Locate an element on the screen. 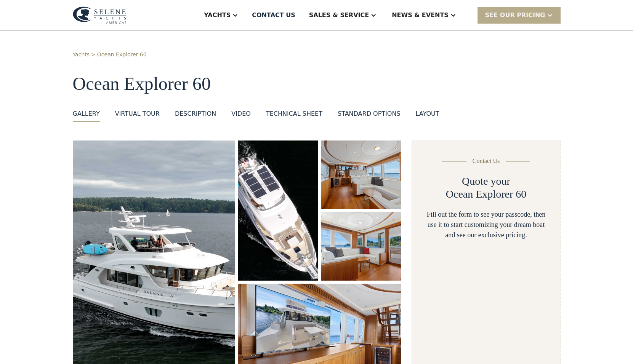 The image size is (633, 364). h2: Ocean Explorer 60 is located at coordinates (486, 194).